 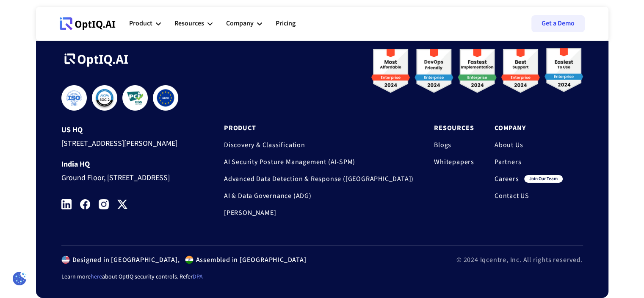 What do you see at coordinates (519, 260) in the screenshot?
I see `div: © 2024 Iqcentre, Inc. All rights reserved.` at bounding box center [519, 260].